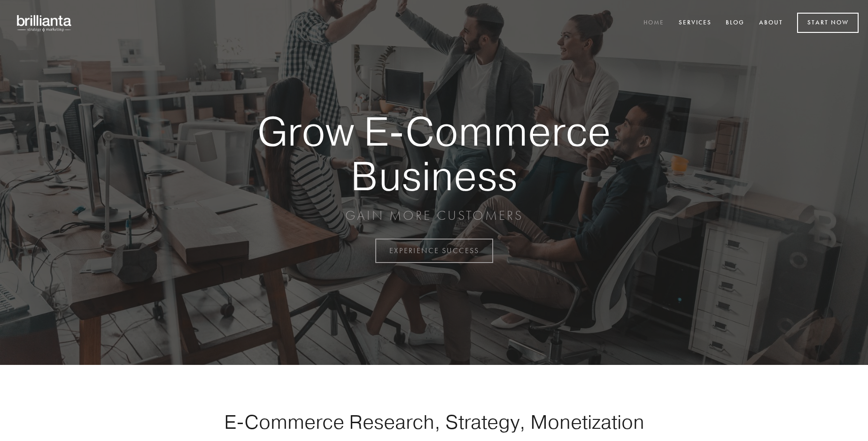  Describe the element at coordinates (771, 23) in the screenshot. I see `a: About` at that location.